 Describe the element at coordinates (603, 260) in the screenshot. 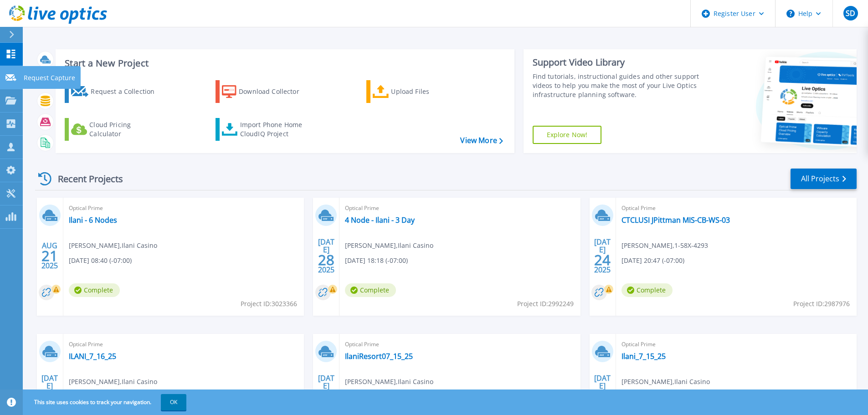

I see `span: 24` at that location.